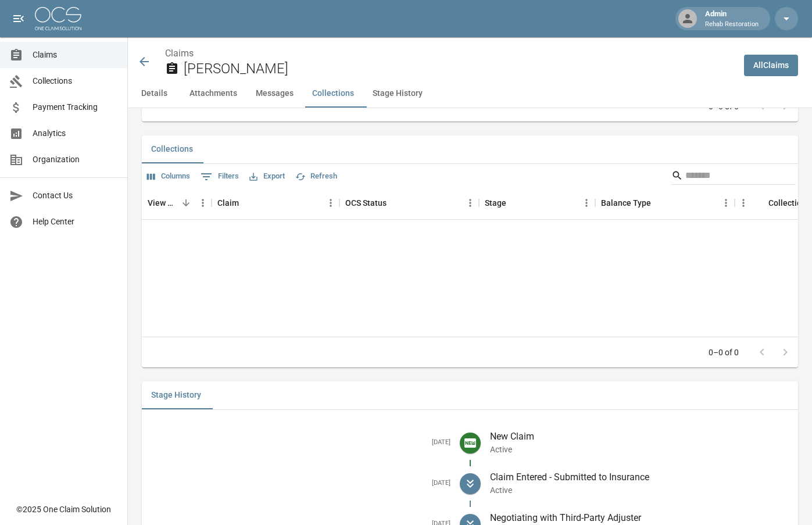  I want to click on div: Search, so click(734, 177).